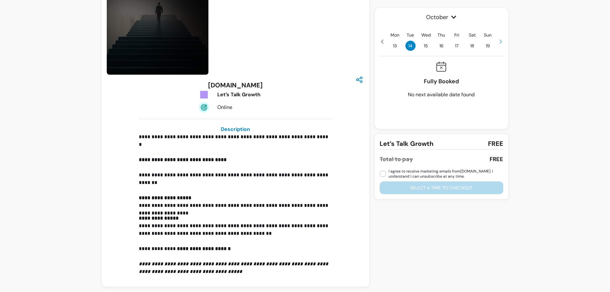 The width and height of the screenshot is (610, 292). Describe the element at coordinates (441, 46) in the screenshot. I see `span: 16` at that location.